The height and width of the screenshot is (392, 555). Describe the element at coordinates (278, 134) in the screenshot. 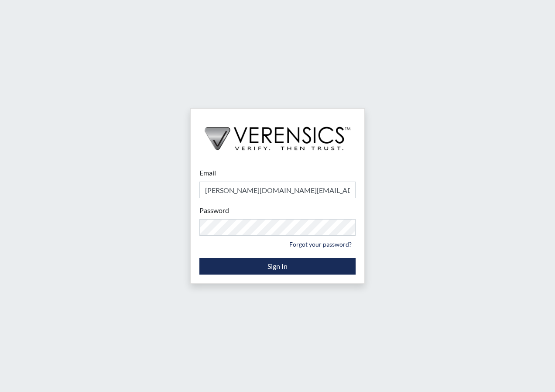

I see `img: logo-wide-black.2aad4157.png` at that location.